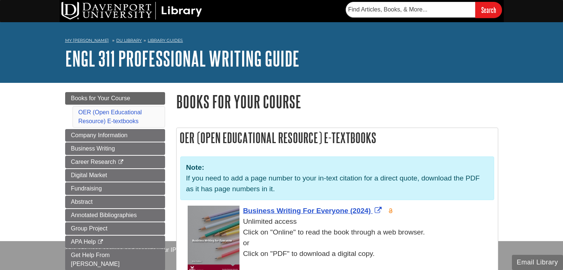 The width and height of the screenshot is (563, 270). What do you see at coordinates (424, 10) in the screenshot?
I see `form: Searches DU Library's articles, books, and more` at bounding box center [424, 10].